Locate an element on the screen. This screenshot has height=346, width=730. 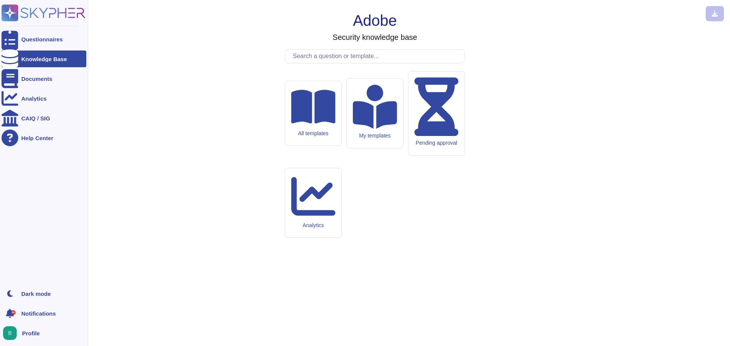
div: My templates is located at coordinates (375, 136).